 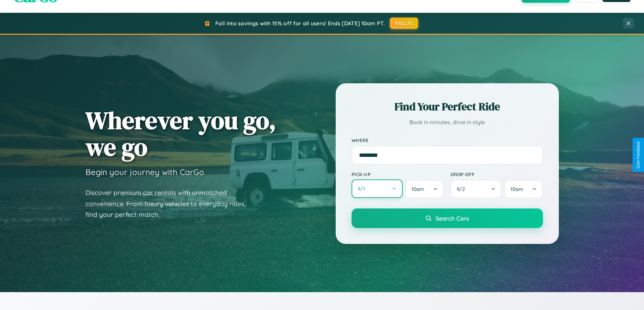 I want to click on span: Search Cars, so click(x=452, y=218).